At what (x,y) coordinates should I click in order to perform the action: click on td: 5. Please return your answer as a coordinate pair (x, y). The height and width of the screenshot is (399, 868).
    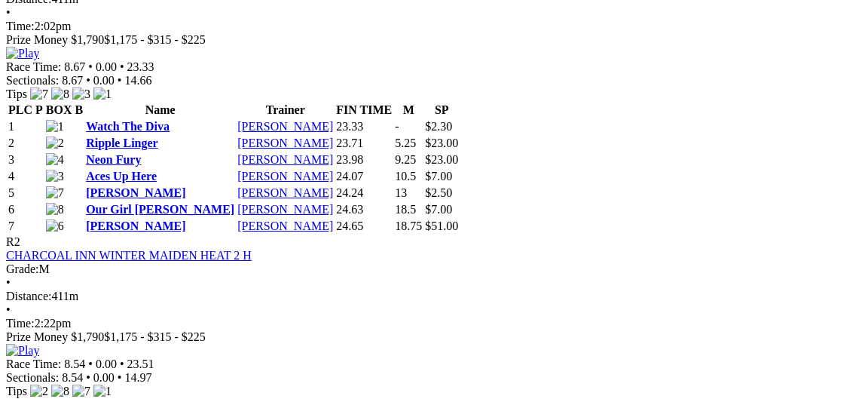
    Looking at the image, I should click on (26, 193).